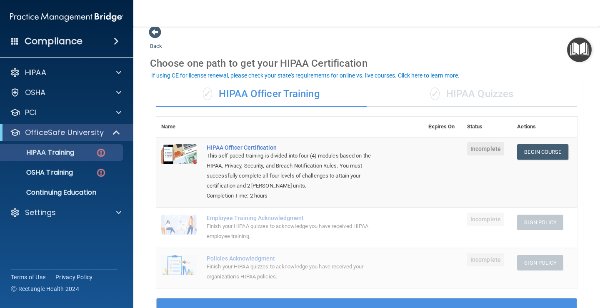 The height and width of the screenshot is (308, 600). I want to click on span: Ⓒ Rectangle Health 2024, so click(45, 289).